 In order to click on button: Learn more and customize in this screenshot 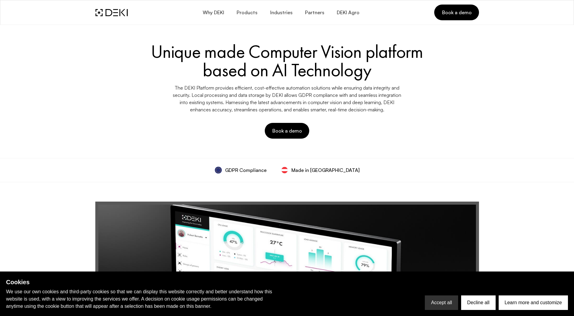, I will do `click(533, 302)`.